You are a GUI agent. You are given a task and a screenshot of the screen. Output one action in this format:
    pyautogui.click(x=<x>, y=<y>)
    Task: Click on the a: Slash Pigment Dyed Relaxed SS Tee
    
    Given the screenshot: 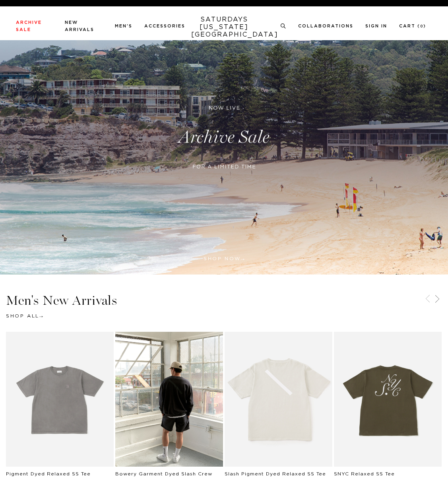 What is the action you would take?
    pyautogui.click(x=275, y=473)
    